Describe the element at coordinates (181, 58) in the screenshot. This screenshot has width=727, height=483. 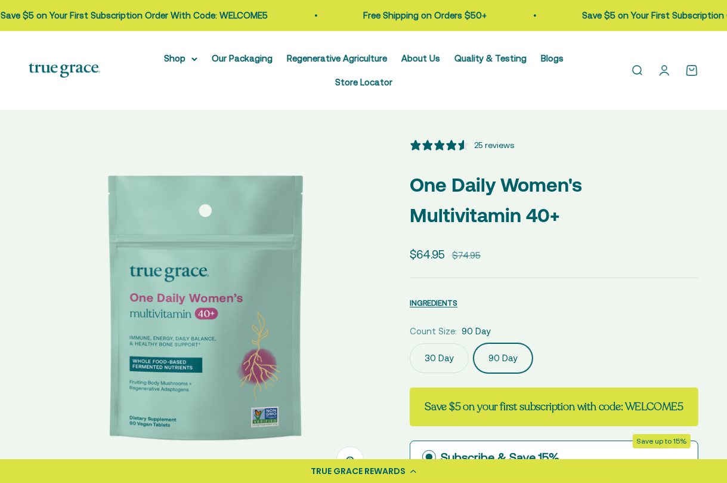
I see `summary: Shop` at that location.